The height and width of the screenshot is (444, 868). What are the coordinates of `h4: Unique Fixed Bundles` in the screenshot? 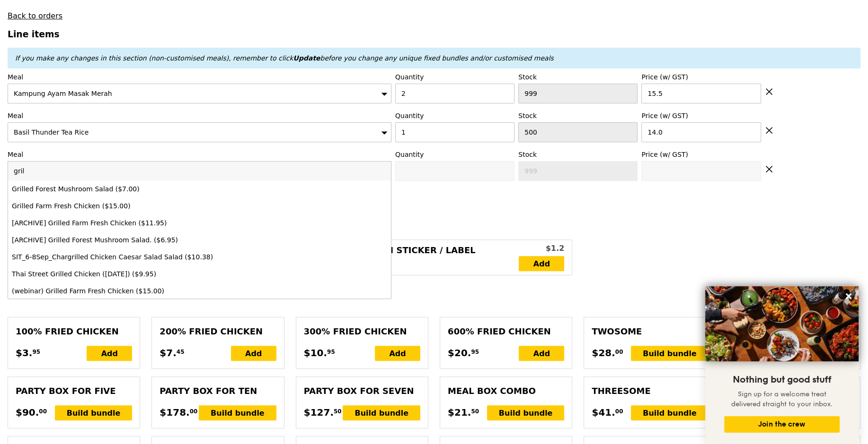 It's located at (434, 212).